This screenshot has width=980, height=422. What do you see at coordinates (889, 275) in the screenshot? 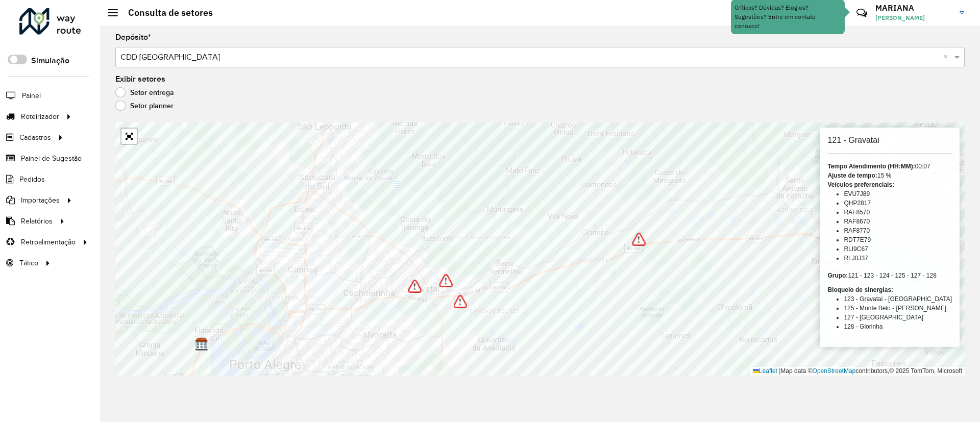
I see `div: 121 - 123 - 124 - 125 - 127 - 128` at bounding box center [889, 275].